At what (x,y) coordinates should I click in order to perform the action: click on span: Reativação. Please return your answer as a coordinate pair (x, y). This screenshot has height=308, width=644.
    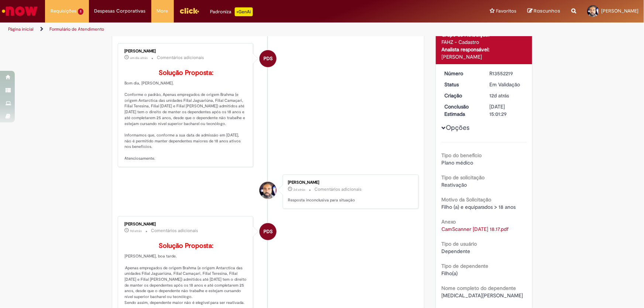
    Looking at the image, I should click on (454, 185).